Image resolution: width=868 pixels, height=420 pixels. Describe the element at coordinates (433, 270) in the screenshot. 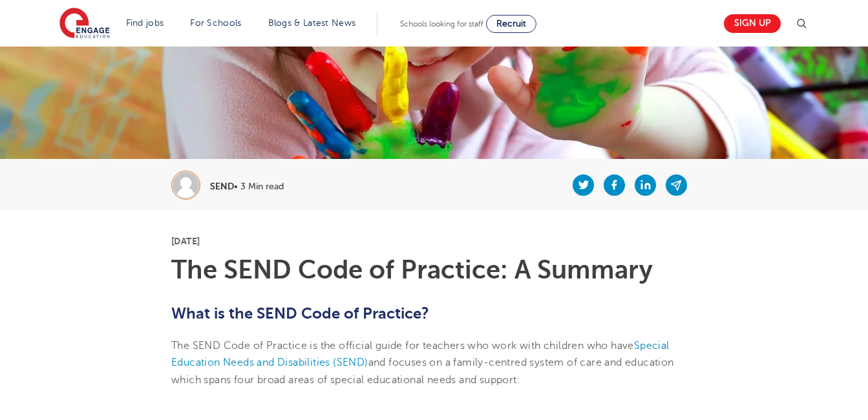

I see `h1: The SEND Code of Practice: A Summary` at that location.